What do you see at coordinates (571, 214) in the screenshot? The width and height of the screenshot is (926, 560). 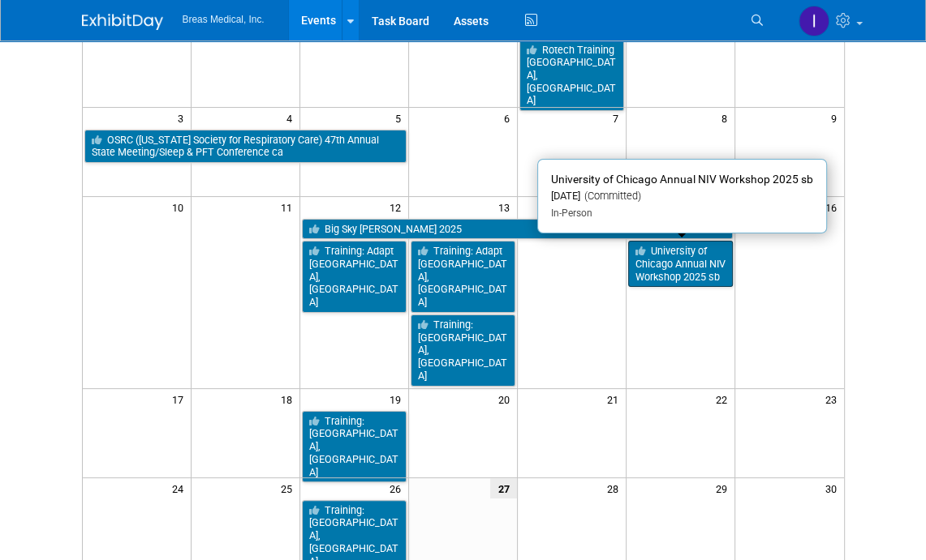 I see `span: In-Person` at bounding box center [571, 214].